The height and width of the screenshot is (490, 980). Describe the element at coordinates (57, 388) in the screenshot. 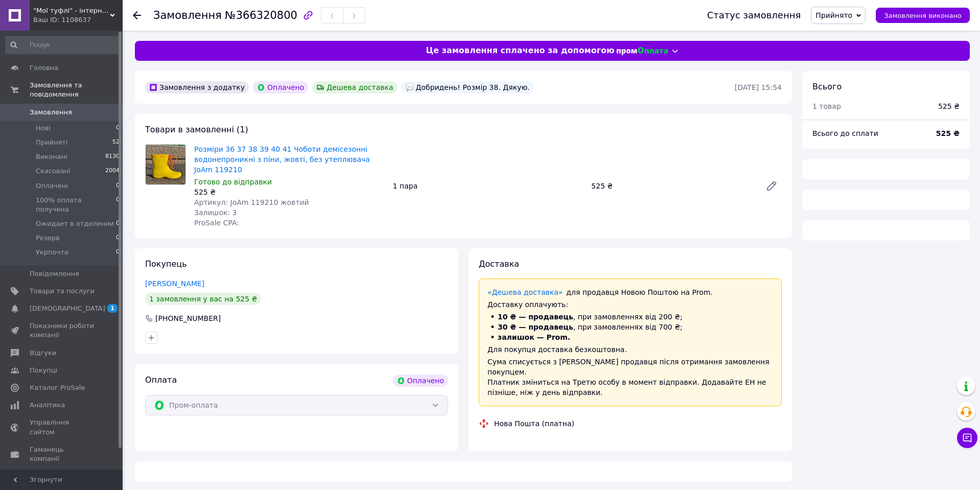

I see `span: Каталог ProSale` at that location.